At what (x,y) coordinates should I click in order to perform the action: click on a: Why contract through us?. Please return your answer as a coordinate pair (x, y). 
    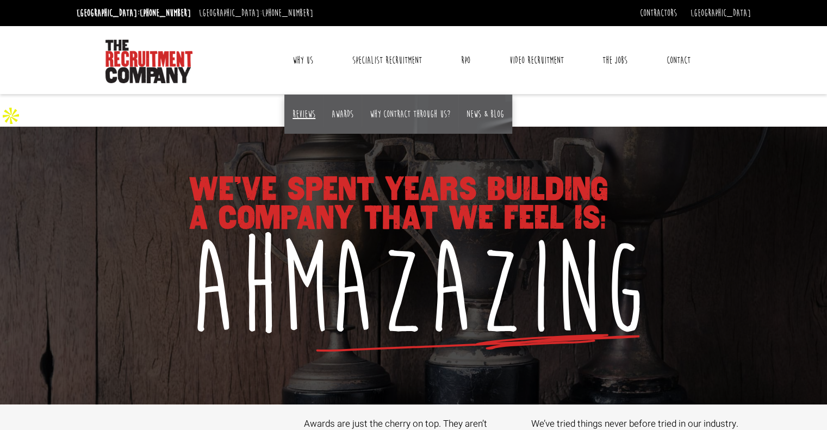
    Looking at the image, I should click on (410, 114).